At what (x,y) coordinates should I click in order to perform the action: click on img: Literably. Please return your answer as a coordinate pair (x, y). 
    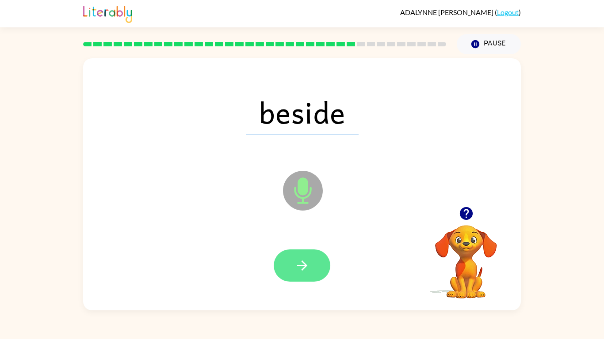
    Looking at the image, I should click on (107, 13).